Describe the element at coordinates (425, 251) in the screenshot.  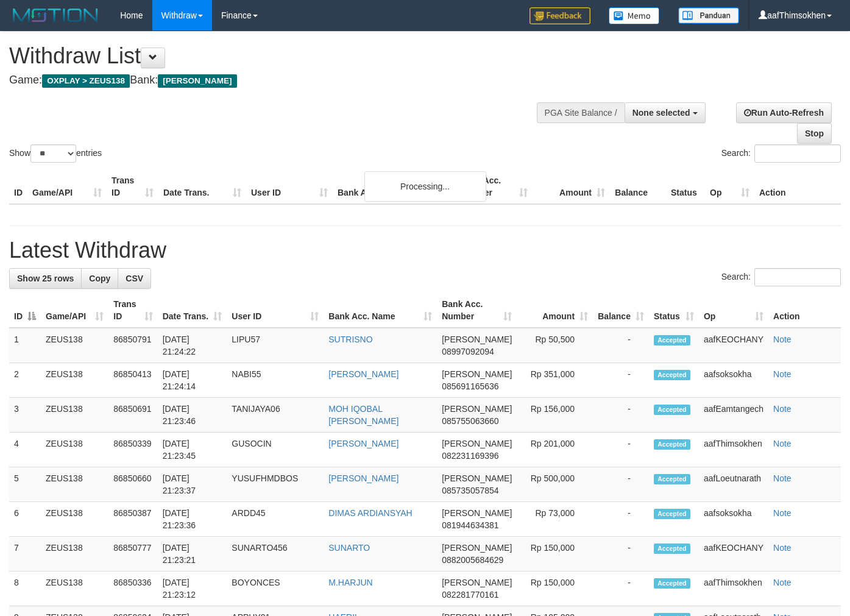
I see `h1: Latest Withdraw` at that location.